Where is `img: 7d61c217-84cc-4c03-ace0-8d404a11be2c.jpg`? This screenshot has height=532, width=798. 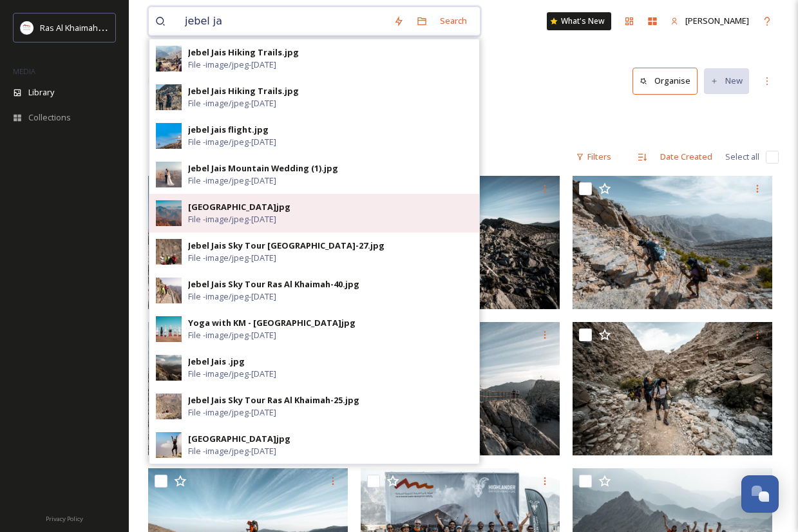 img: 7d61c217-84cc-4c03-ace0-8d404a11be2c.jpg is located at coordinates (169, 136).